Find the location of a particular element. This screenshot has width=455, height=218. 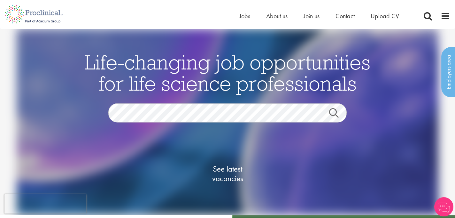

a: Join us is located at coordinates (312, 16).